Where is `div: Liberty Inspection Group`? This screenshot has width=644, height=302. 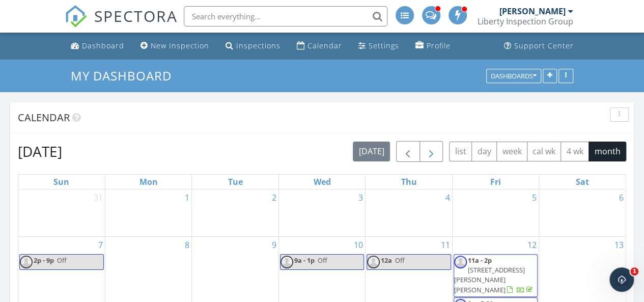
div: Liberty Inspection Group is located at coordinates (525, 22).